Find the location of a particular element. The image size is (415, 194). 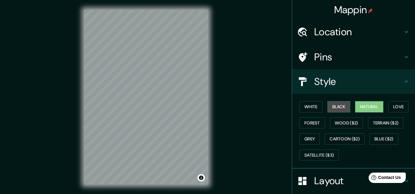

button: White is located at coordinates (311, 107).